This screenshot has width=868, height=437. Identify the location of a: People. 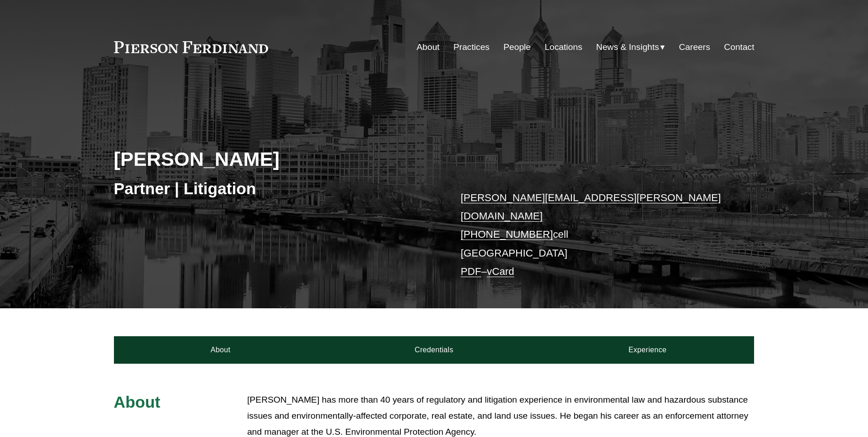
(517, 47).